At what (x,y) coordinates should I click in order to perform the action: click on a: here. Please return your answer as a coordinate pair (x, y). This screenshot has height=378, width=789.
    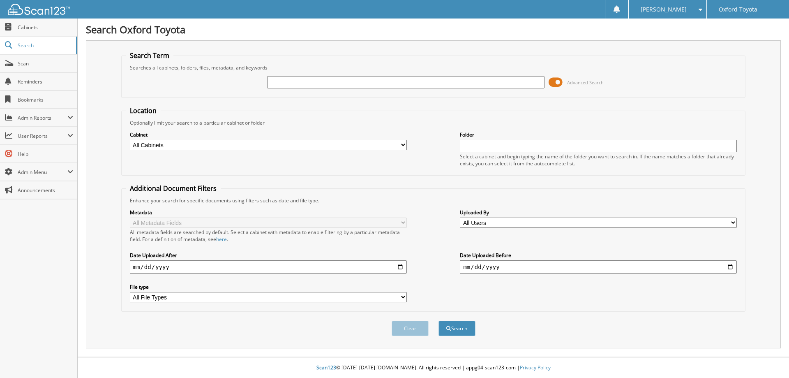
    Looking at the image, I should click on (222, 239).